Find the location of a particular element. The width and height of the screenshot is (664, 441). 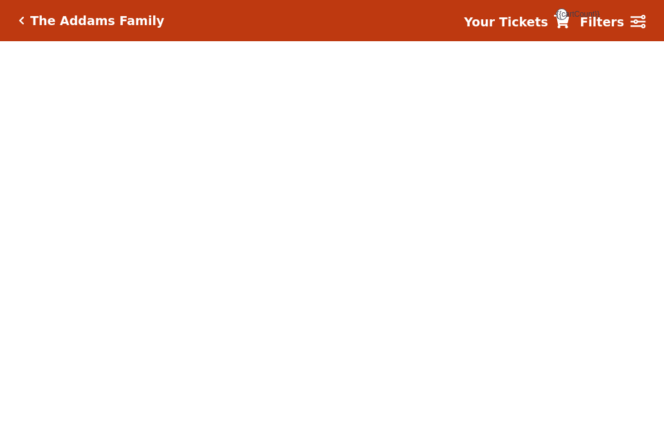

h5: The Addams Family is located at coordinates (97, 21).